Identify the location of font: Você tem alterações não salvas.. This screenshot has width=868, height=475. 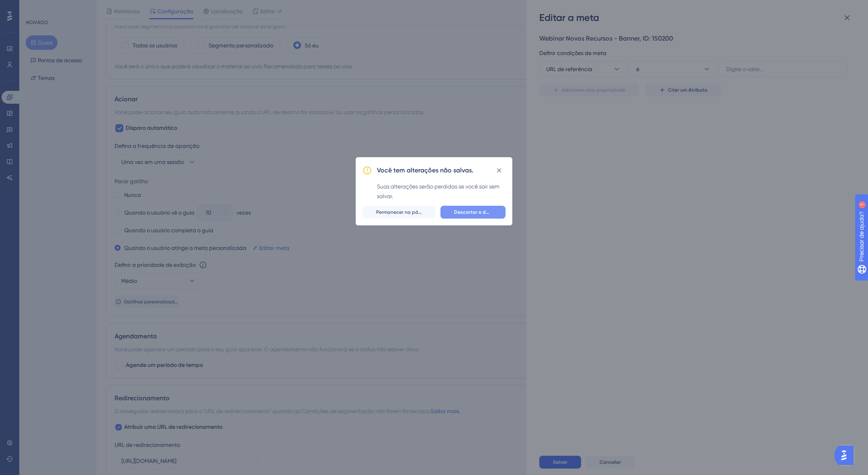
(426, 170).